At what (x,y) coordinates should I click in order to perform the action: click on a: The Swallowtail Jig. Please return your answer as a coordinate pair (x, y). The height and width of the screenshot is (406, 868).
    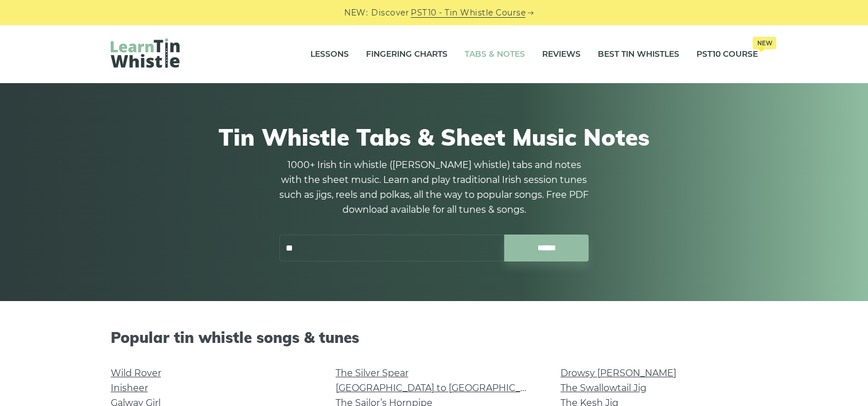
    Looking at the image, I should click on (604, 387).